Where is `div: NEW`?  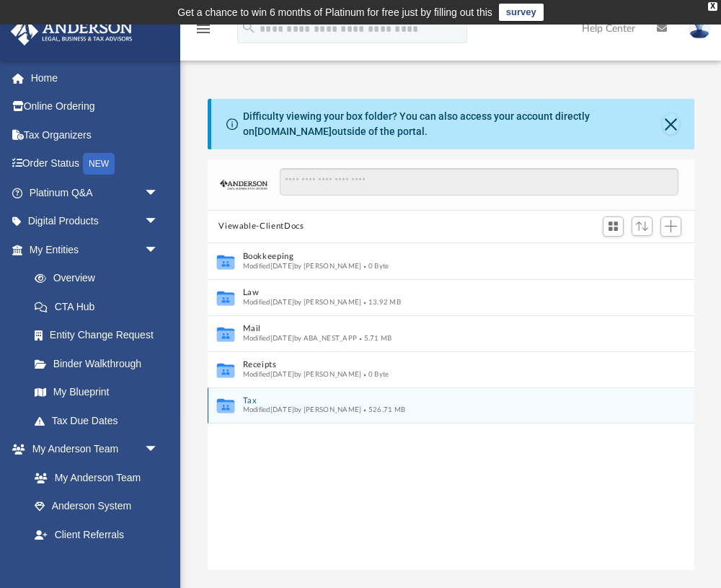 div: NEW is located at coordinates (99, 163).